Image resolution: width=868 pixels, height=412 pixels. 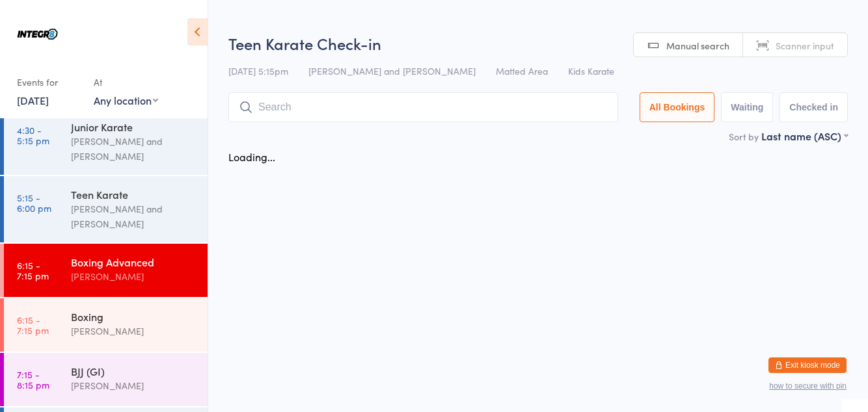 What do you see at coordinates (807, 365) in the screenshot?
I see `button: Exit kiosk mode` at bounding box center [807, 365].